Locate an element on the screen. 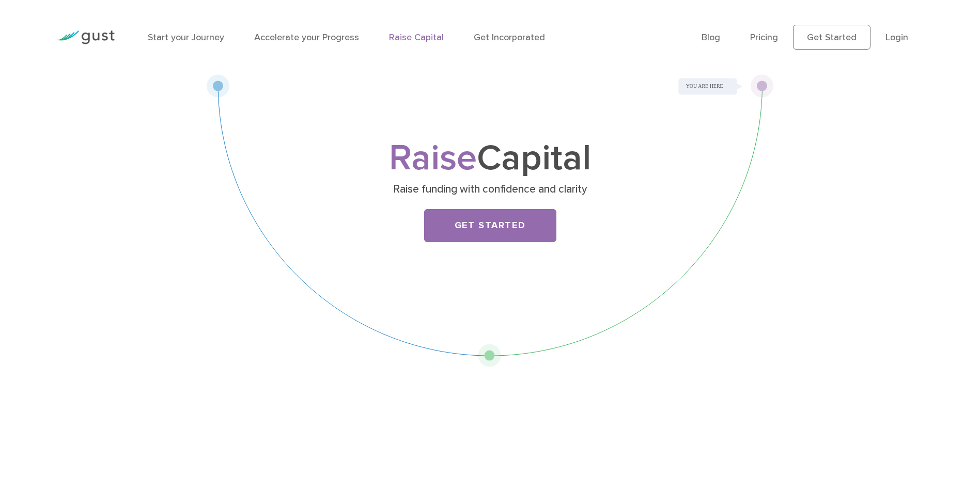 Image resolution: width=980 pixels, height=477 pixels. a: Accelerate your Progress is located at coordinates (306, 37).